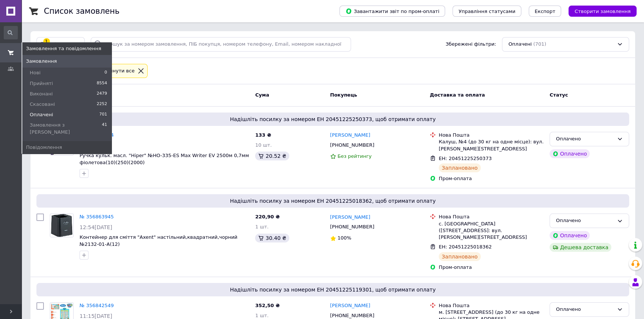  What do you see at coordinates (267, 217) in the screenshot?
I see `span: 220,90 ₴` at bounding box center [267, 217].